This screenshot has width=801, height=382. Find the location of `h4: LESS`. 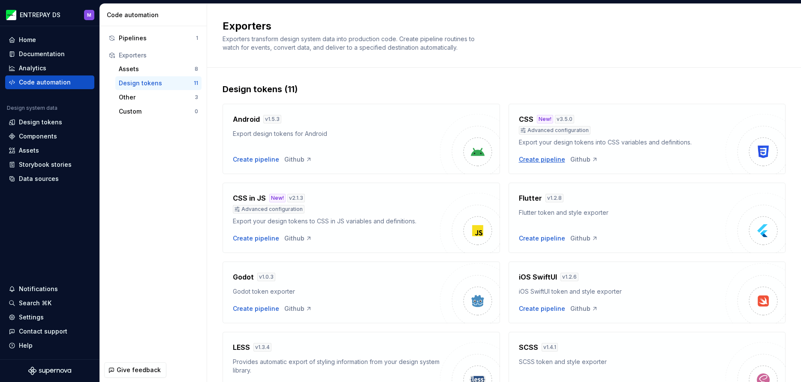

h4: LESS is located at coordinates (241, 347).